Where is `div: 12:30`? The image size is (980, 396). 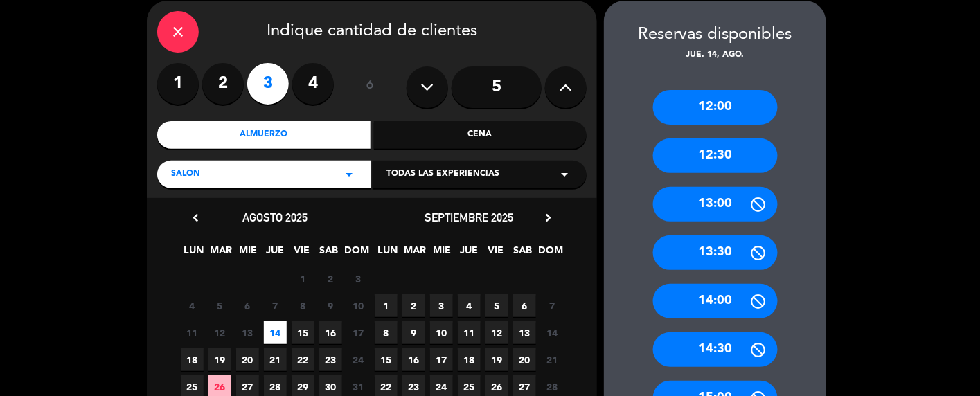 div: 12:30 is located at coordinates (716, 156).